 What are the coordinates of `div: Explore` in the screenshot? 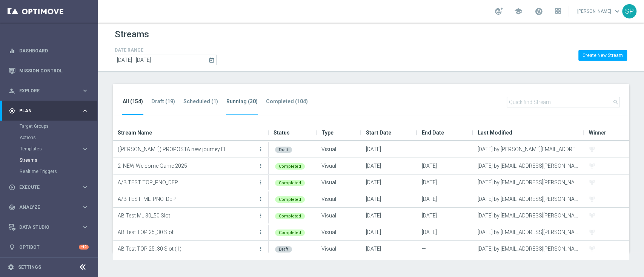 It's located at (45, 91).